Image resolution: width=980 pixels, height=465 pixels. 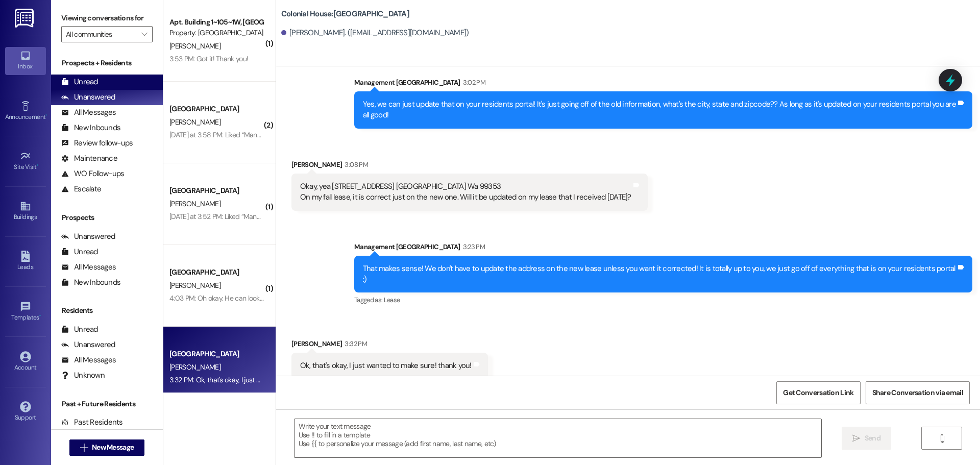 I want to click on div: Review follow-ups, so click(x=97, y=143).